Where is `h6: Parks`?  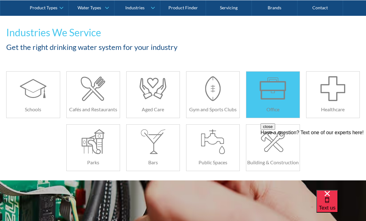
h6: Parks is located at coordinates (93, 162).